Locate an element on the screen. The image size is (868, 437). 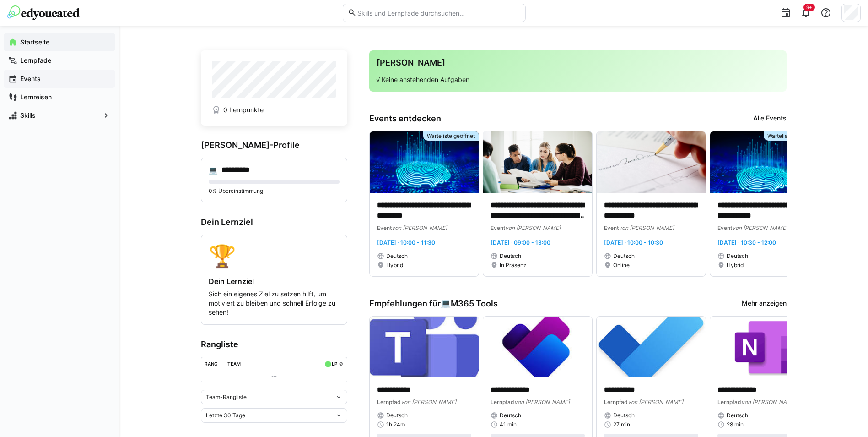
span: 41 min is located at coordinates (508, 425).